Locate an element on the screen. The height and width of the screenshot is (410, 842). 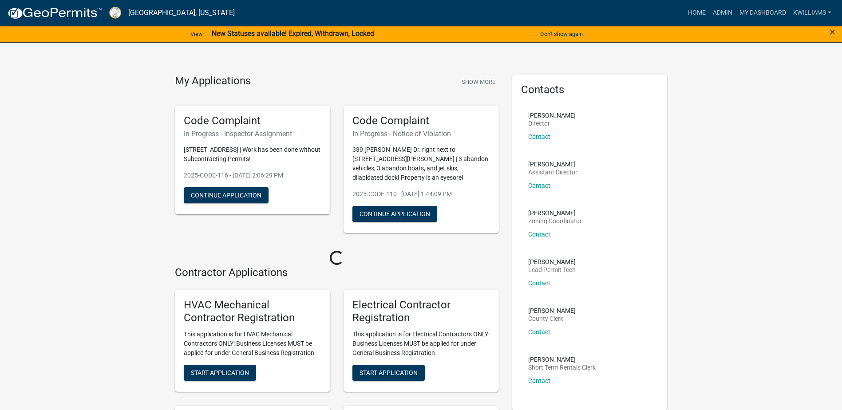
h6: In Progress - Inspector Assignment is located at coordinates (253, 134).